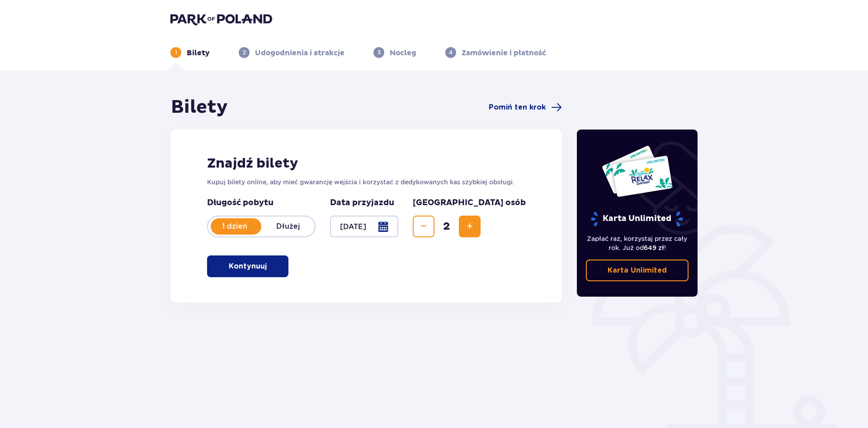  What do you see at coordinates (362, 203) in the screenshot?
I see `p: Data przyjazdu` at bounding box center [362, 203].